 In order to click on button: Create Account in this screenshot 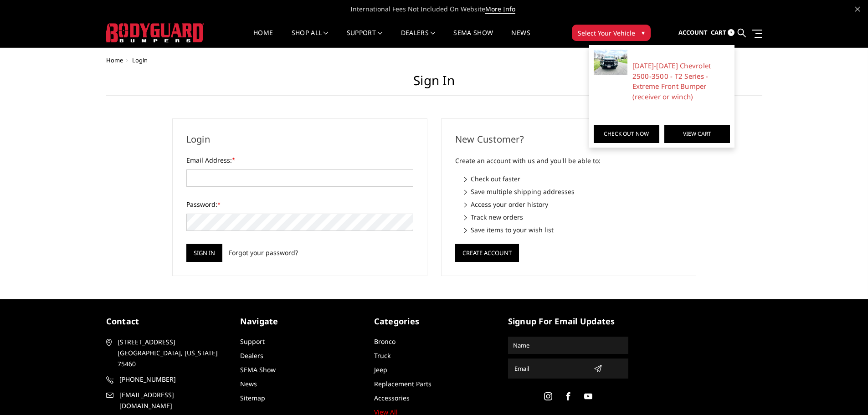, I will do `click(487, 253)`.